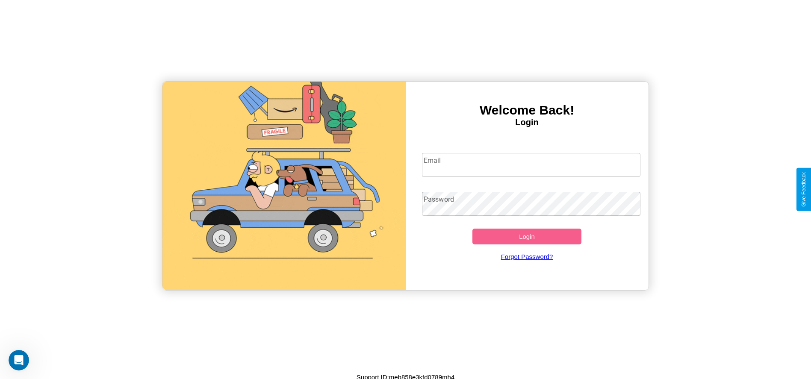 This screenshot has height=379, width=811. Describe the element at coordinates (804, 190) in the screenshot. I see `div: Give Feedback` at that location.